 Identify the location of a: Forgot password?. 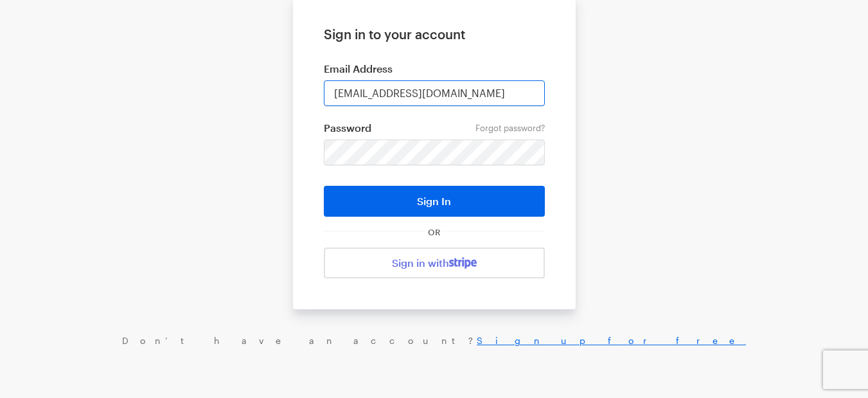
(511, 128).